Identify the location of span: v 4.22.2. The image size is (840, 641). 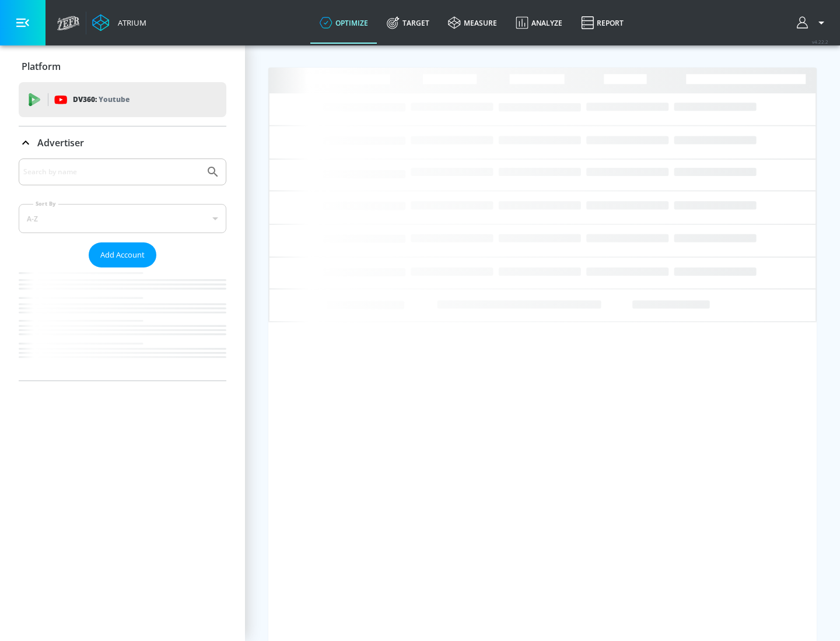
(820, 41).